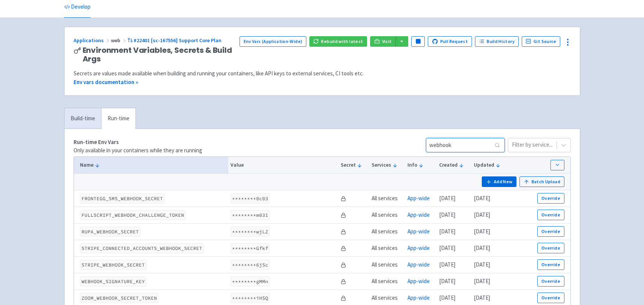  What do you see at coordinates (490, 165) in the screenshot?
I see `button: Updated` at bounding box center [490, 165].